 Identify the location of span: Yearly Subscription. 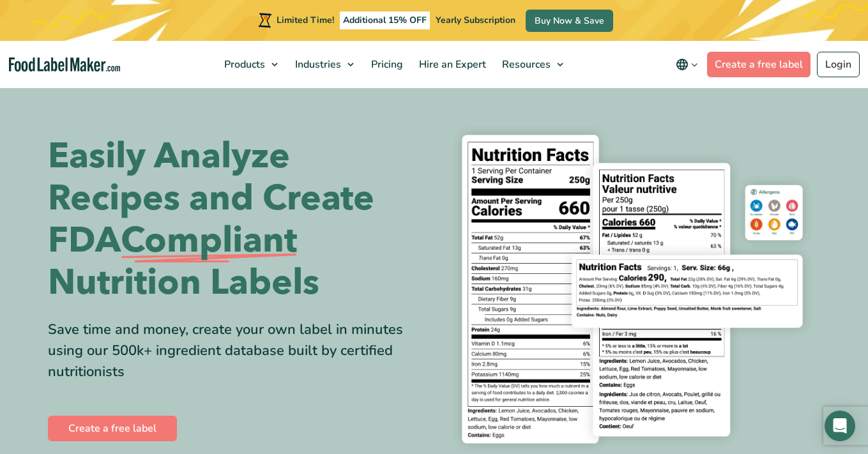
(475, 20).